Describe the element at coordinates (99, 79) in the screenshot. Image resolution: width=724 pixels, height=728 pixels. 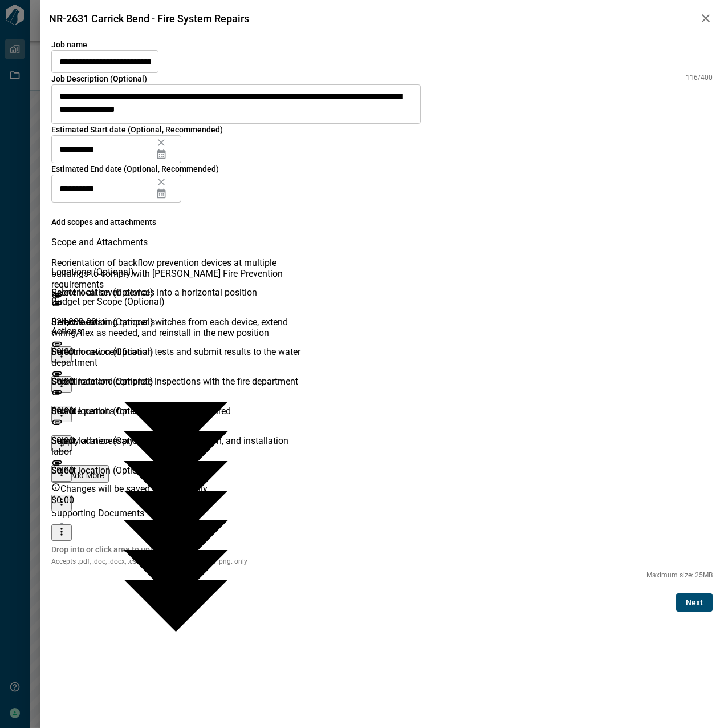
I see `span: Job Description (Optional)` at that location.